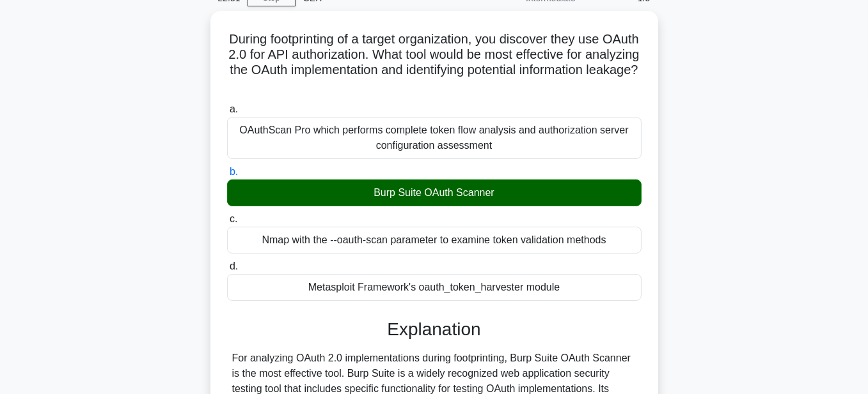 This screenshot has height=394, width=868. What do you see at coordinates (434, 241) in the screenshot?
I see `div: Nmap with the --oauth-scan parameter to examine token validation methods` at bounding box center [434, 241].